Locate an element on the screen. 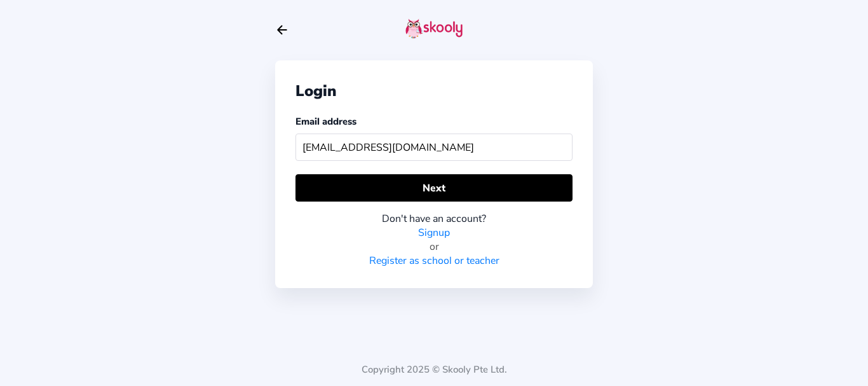  input: Your email address is located at coordinates (434, 146).